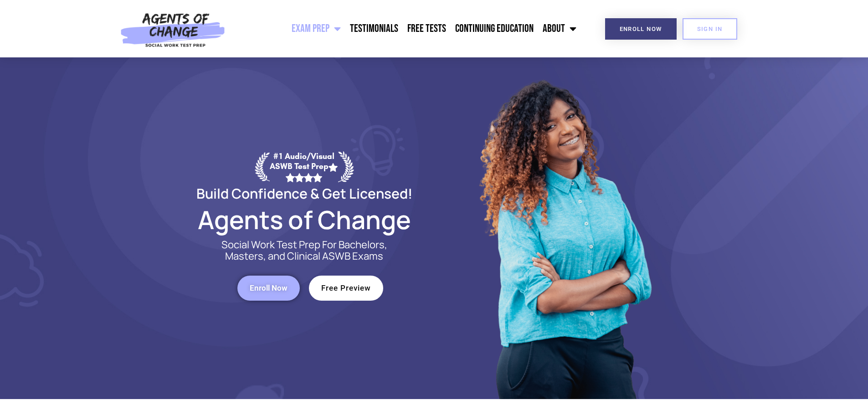 The height and width of the screenshot is (415, 868). What do you see at coordinates (405, 29) in the screenshot?
I see `nav: Menu` at bounding box center [405, 29].